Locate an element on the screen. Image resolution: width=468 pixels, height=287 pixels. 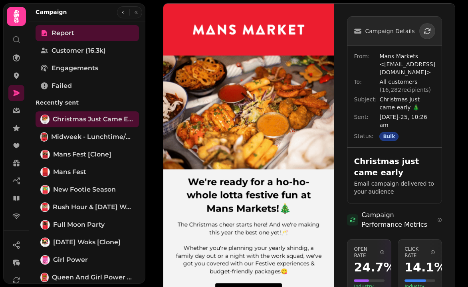
a: Failed is located at coordinates (87, 86).